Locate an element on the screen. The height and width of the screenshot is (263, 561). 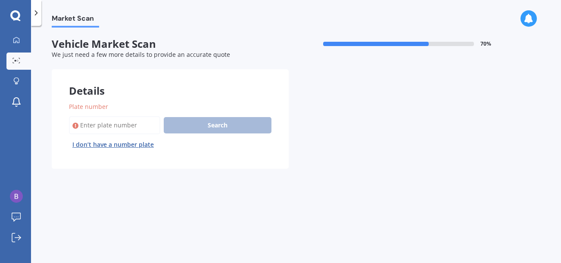
img: ACg8ocJV8K_V8apgBSTGeRFmPsbIH59OKZlZEw1f5m5WrkX3XyN4Zw=s96-c is located at coordinates (16, 197).